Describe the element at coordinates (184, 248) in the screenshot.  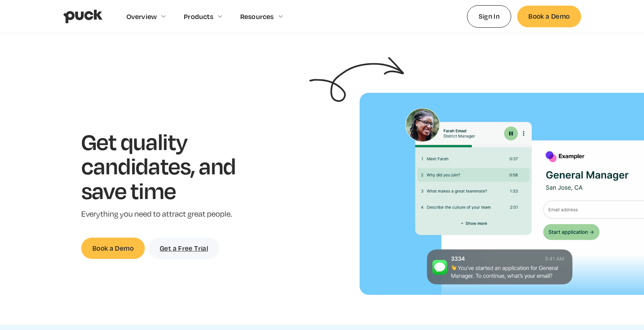
I see `a: Get a Free Trial` at that location.